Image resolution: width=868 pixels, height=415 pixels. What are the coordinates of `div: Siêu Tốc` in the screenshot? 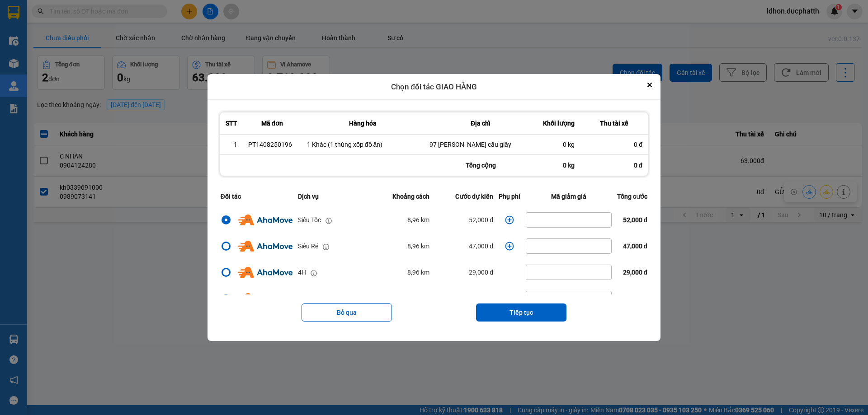 It's located at (309, 220).